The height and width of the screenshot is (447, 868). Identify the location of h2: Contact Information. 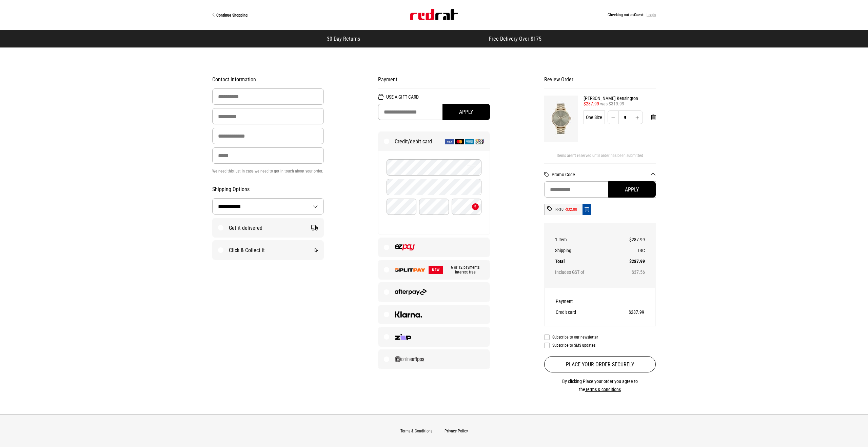
(268, 80).